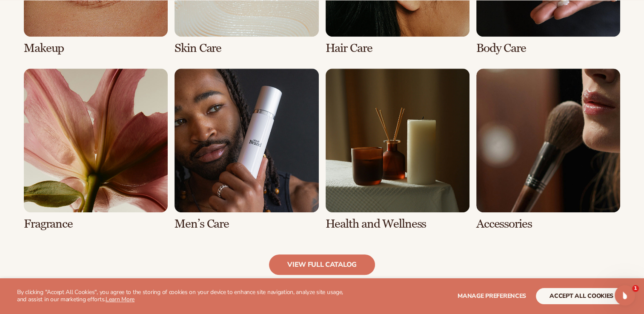 The width and height of the screenshot is (644, 314). Describe the element at coordinates (183, 296) in the screenshot. I see `p: By clicking "Accept All Cookies", you agree to the storing of cookies on your device to enhance s...` at that location.